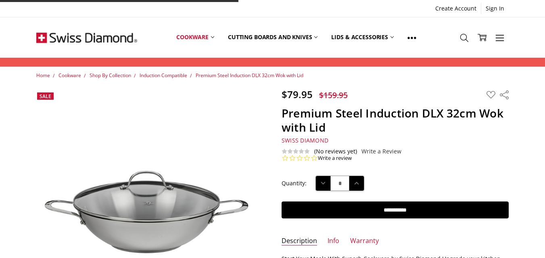 Image resolution: width=545 pixels, height=258 pixels. I want to click on a: Induction Compatible, so click(163, 75).